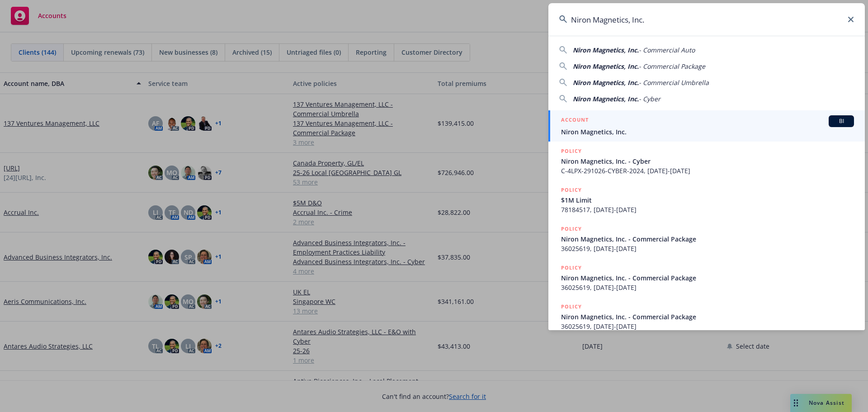 This screenshot has width=868, height=412. Describe the element at coordinates (650, 99) in the screenshot. I see `span: - Cyber` at that location.